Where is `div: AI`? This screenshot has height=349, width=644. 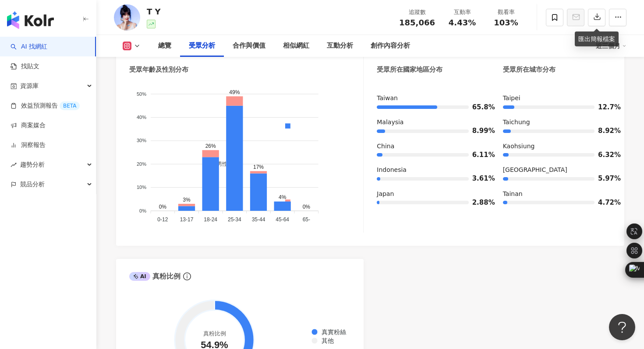 div: AI is located at coordinates (140, 276).